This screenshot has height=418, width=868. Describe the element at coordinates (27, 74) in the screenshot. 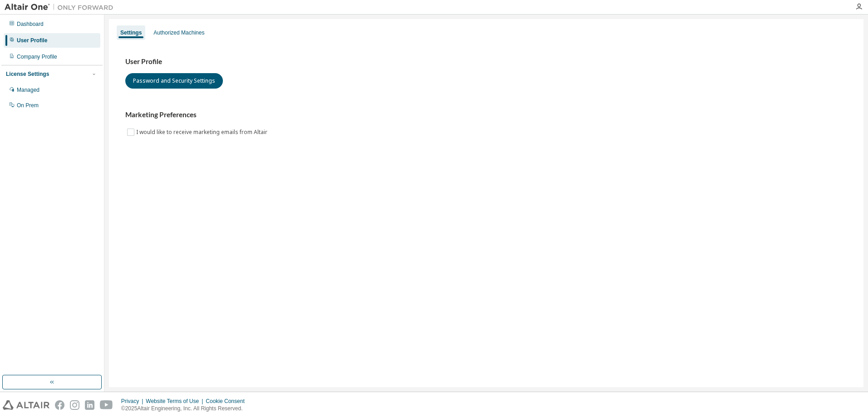

I see `div: License Settings` at that location.